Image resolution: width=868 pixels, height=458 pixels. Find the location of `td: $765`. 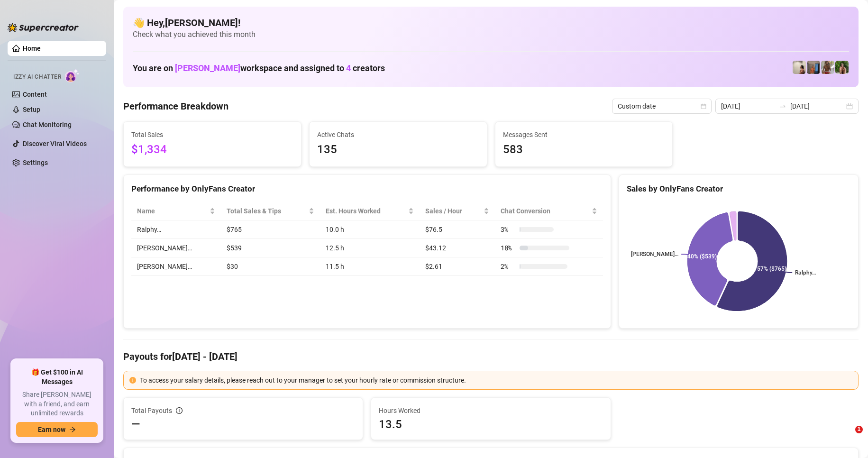

td: $765 is located at coordinates (270, 229).